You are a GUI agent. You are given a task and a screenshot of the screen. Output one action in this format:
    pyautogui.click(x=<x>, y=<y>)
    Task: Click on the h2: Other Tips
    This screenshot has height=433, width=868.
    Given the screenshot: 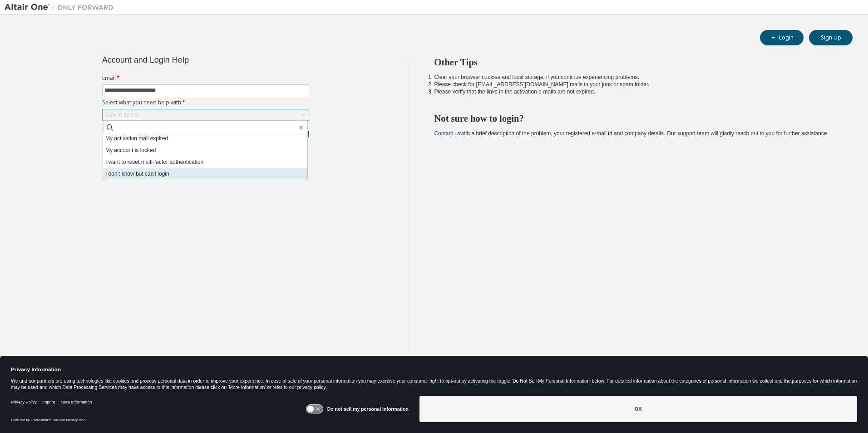 What is the action you would take?
    pyautogui.click(x=636, y=62)
    